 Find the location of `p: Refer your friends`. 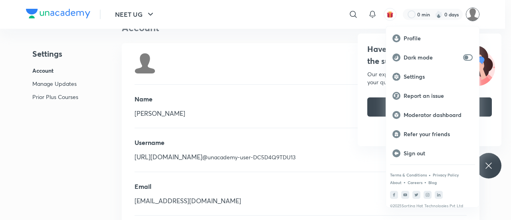

p: Refer your friends is located at coordinates (438, 134).